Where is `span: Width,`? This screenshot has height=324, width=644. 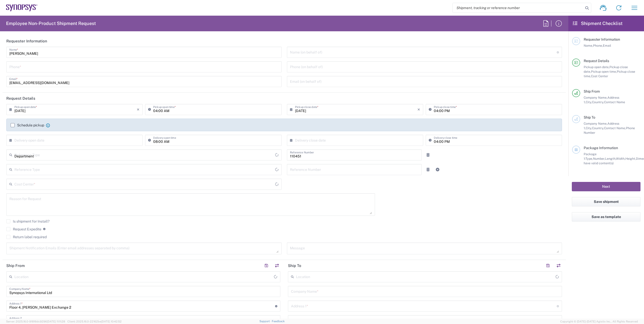
span: Width, is located at coordinates (621, 158).